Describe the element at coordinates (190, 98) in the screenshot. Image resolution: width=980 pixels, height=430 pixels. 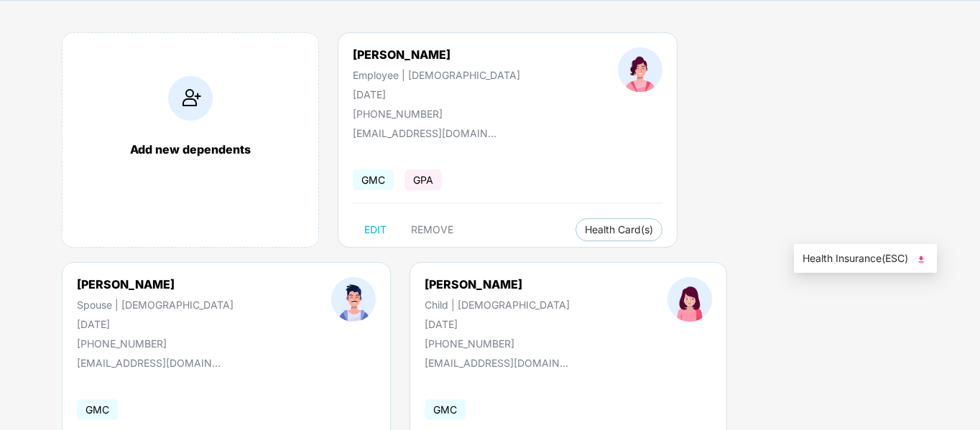
I see `img: addIcon` at that location.